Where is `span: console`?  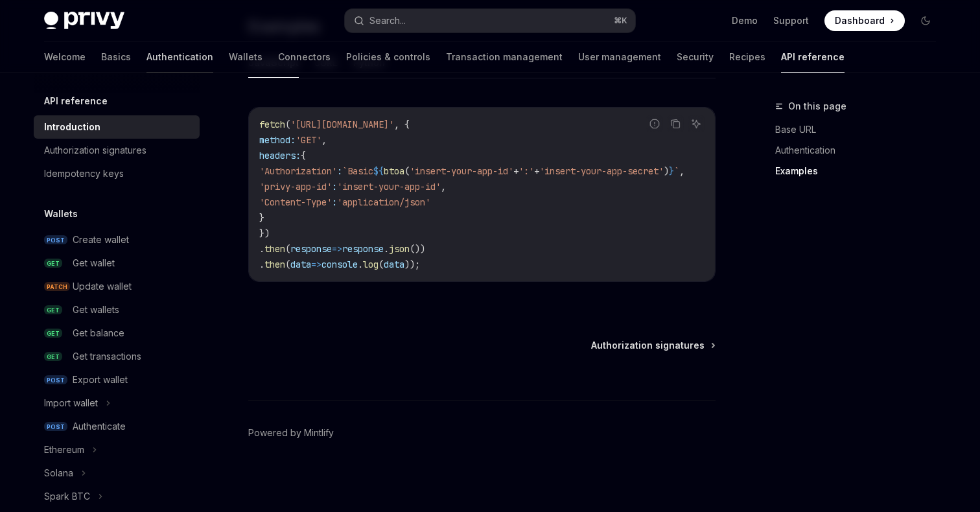
span: console is located at coordinates (339, 265).